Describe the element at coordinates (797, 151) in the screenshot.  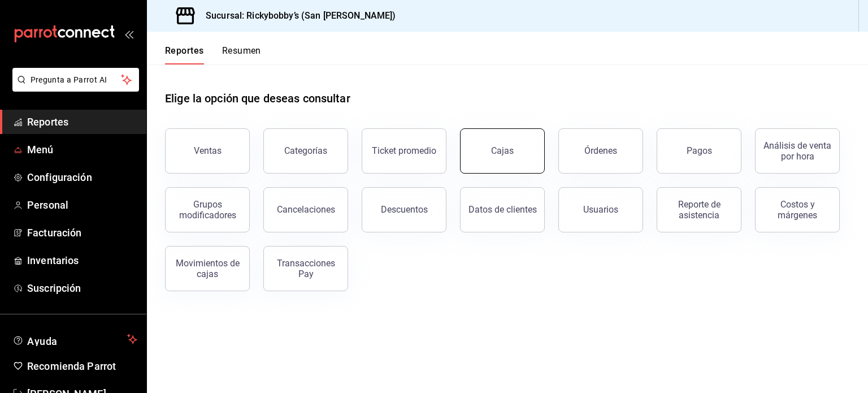
I see `button: Análisis de venta por hora` at that location.